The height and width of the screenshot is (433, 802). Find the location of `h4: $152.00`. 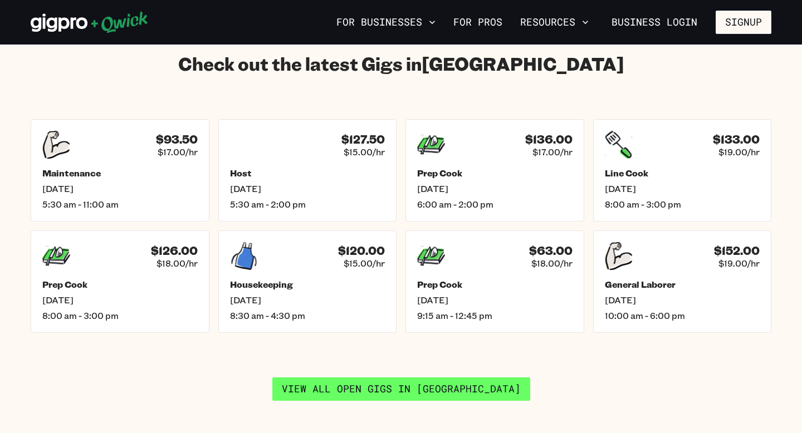

h4: $152.00 is located at coordinates (736, 250).